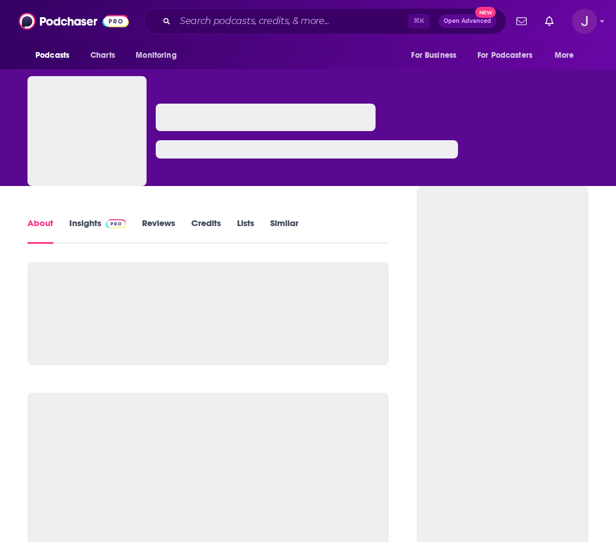 The height and width of the screenshot is (542, 616). Describe the element at coordinates (486, 12) in the screenshot. I see `span: New` at that location.